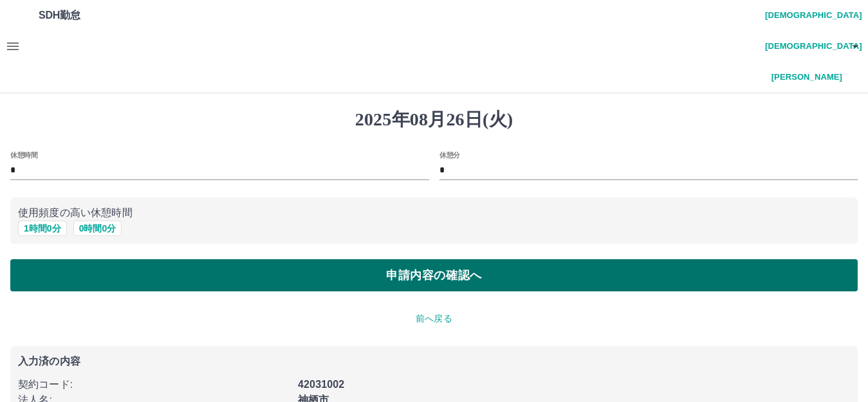  What do you see at coordinates (154, 384) in the screenshot?
I see `p: 契約コード :` at bounding box center [154, 384].